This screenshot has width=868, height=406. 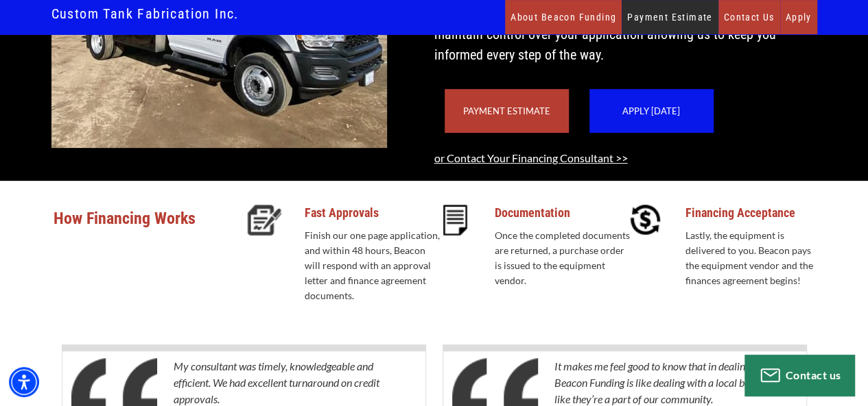 I want to click on img: Documentation, so click(x=455, y=220).